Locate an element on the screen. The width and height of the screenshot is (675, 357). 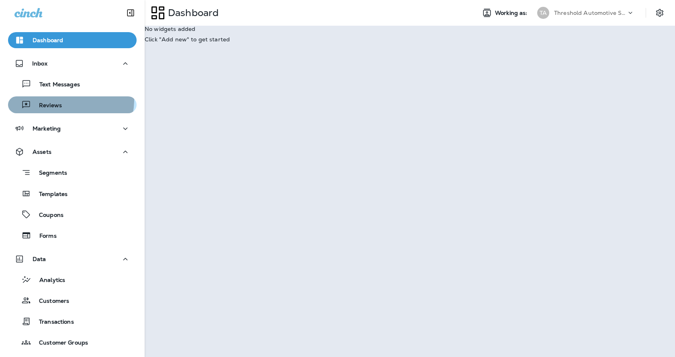
button: Segments is located at coordinates (72, 172).